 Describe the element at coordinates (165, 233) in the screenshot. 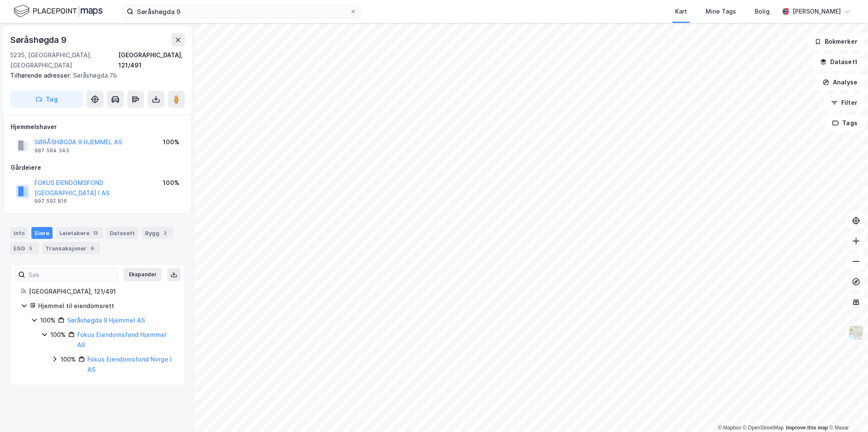

I see `div: 2` at that location.